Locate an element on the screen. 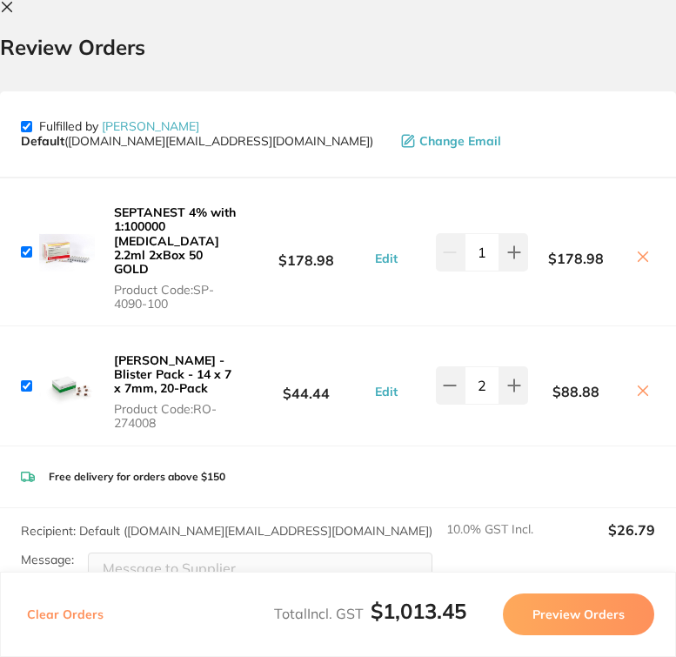  img: MjJvcG9neQ is located at coordinates (67, 385).